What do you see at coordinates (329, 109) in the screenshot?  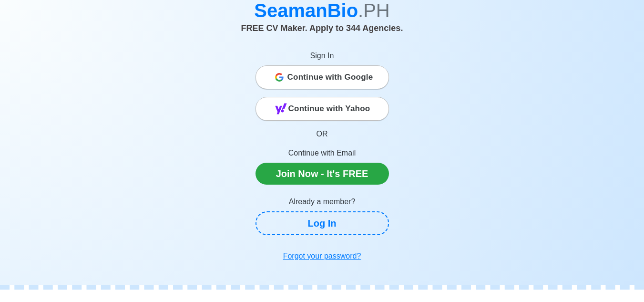 I see `span: Continue with Yahoo` at bounding box center [329, 109].